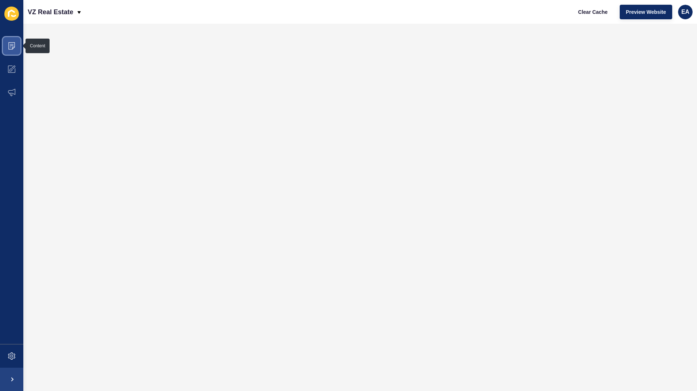 This screenshot has width=697, height=391. What do you see at coordinates (50, 12) in the screenshot?
I see `p: VZ Real Estate` at bounding box center [50, 12].